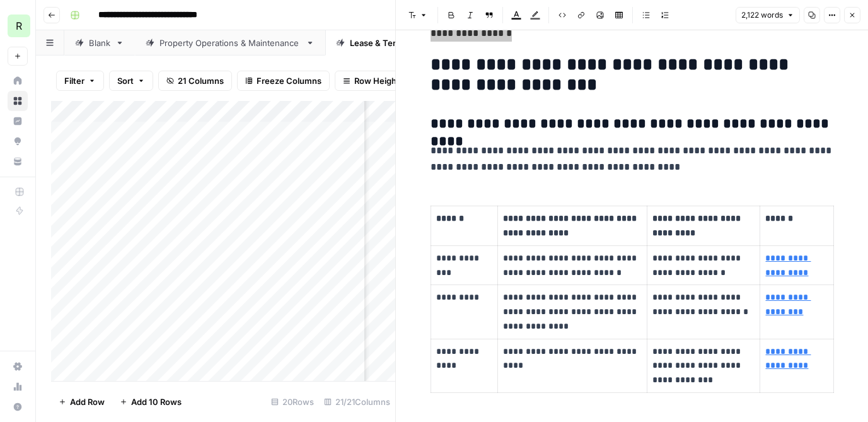 Image resolution: width=868 pixels, height=422 pixels. What do you see at coordinates (17, 387) in the screenshot?
I see `a: Usage` at bounding box center [17, 387].